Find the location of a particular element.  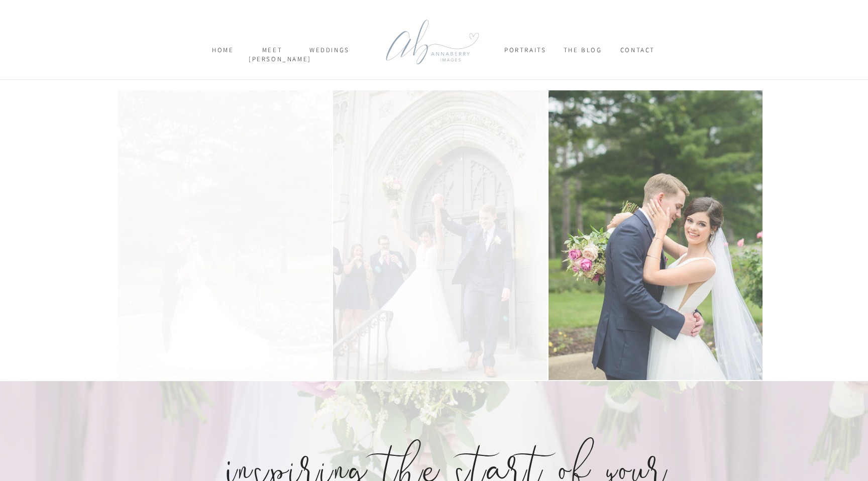

a: CONTACT is located at coordinates (637, 54).